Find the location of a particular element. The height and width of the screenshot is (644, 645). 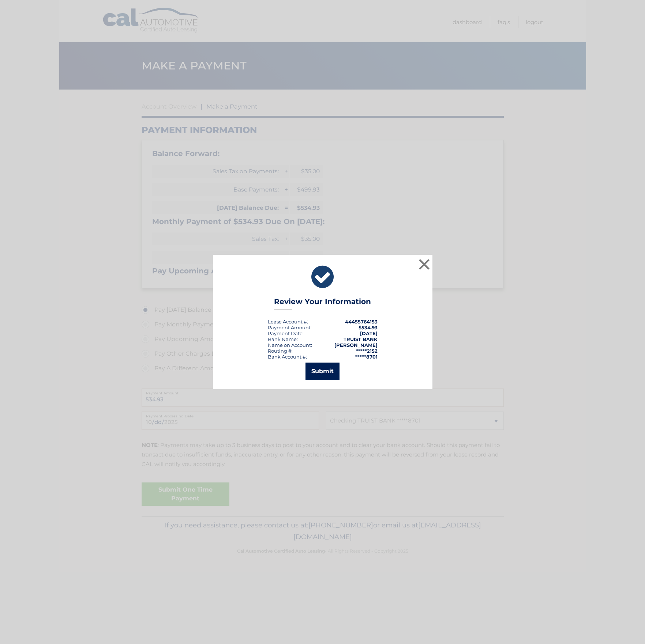

div: Lease Account #: is located at coordinates (288, 321).